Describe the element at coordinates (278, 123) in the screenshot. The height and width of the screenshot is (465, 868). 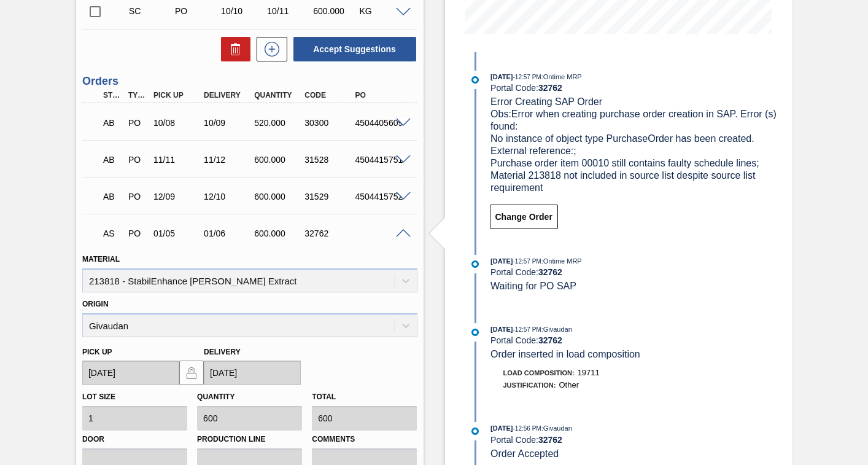
I see `div: 520.000` at that location.